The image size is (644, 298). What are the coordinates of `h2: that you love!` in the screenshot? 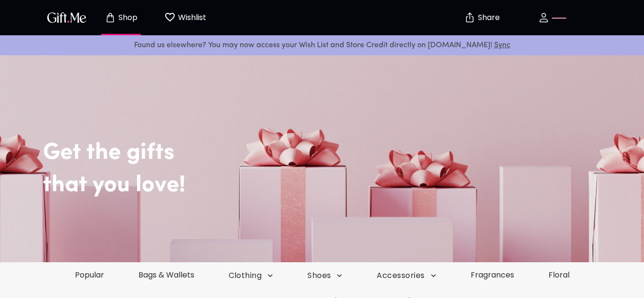 It's located at (343, 186).